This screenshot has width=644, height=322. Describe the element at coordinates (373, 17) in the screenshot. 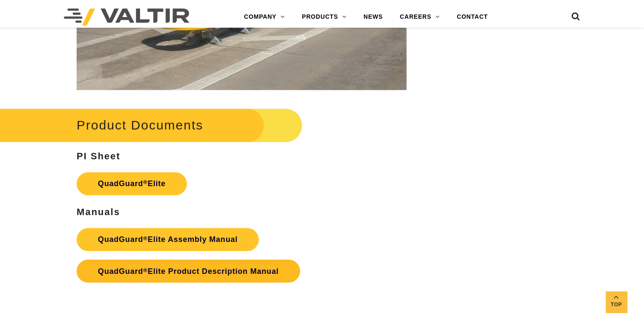

I see `a: NEWS` at that location.